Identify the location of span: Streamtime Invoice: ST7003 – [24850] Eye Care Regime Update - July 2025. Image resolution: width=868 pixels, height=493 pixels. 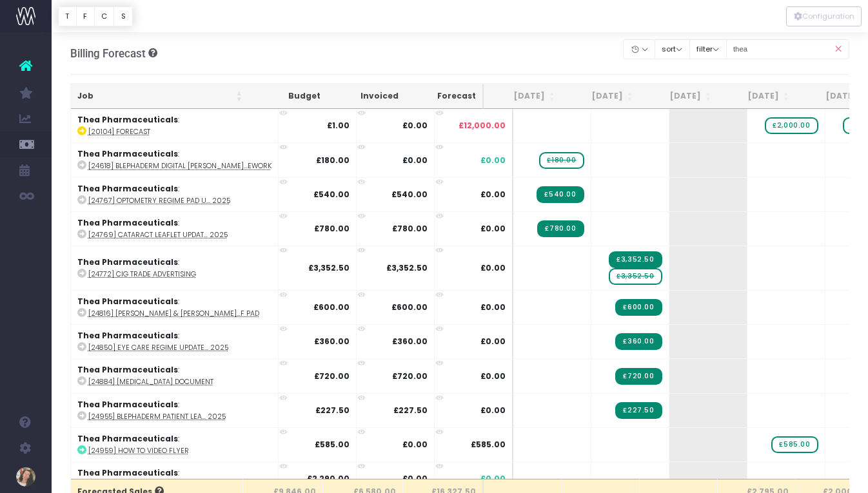
(639, 341).